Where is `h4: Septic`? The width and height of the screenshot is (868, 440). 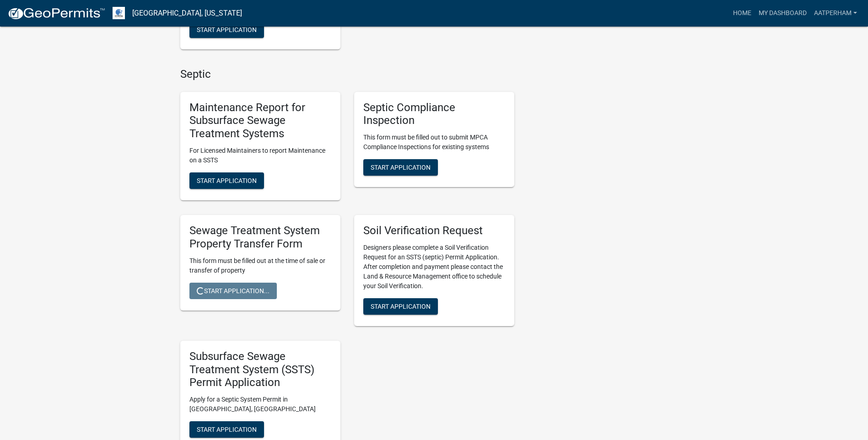 h4: Septic is located at coordinates (347, 74).